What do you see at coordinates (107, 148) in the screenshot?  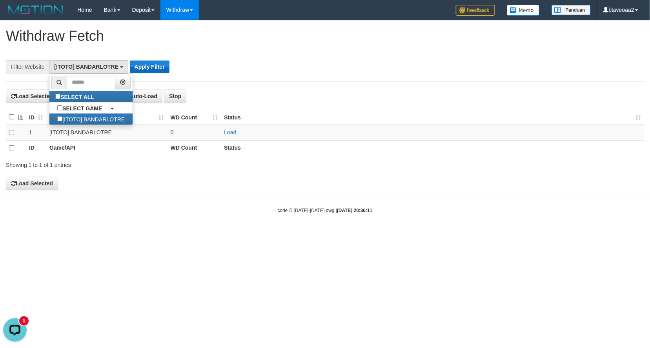 I see `th: Game/API` at bounding box center [107, 148].